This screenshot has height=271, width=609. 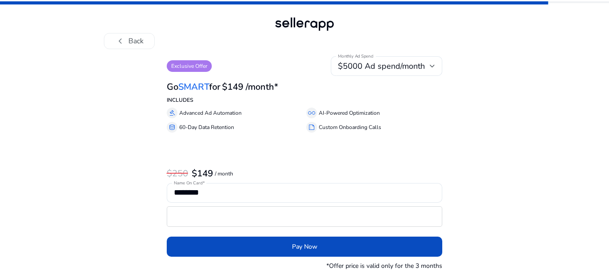 What do you see at coordinates (210, 113) in the screenshot?
I see `p: Advanced Ad Automation` at bounding box center [210, 113].